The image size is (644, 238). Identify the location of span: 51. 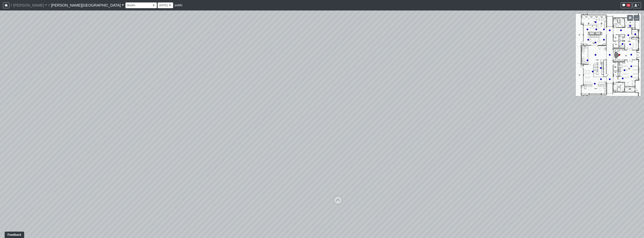
(628, 5).